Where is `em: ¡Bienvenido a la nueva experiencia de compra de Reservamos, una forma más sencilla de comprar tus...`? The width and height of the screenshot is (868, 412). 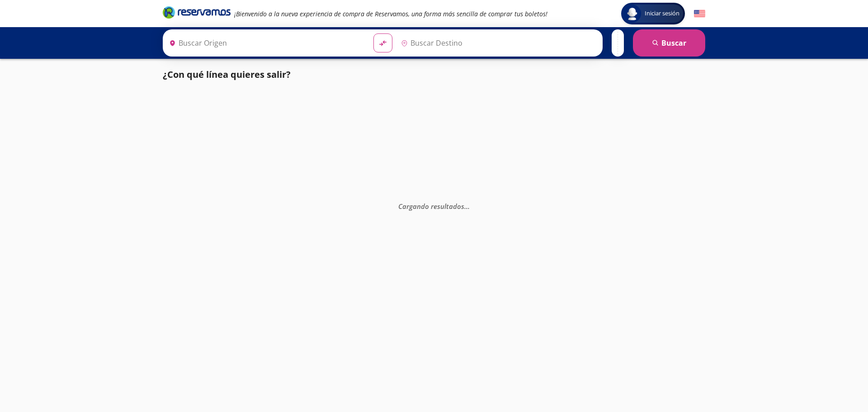 em: ¡Bienvenido a la nueva experiencia de compra de Reservamos, una forma más sencilla de comprar tus... is located at coordinates (390, 14).